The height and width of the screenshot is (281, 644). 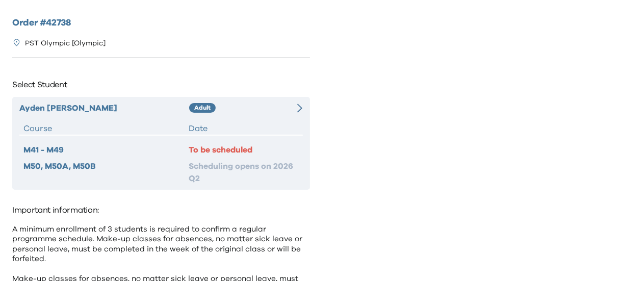 I want to click on div: To be scheduled, so click(x=244, y=150).